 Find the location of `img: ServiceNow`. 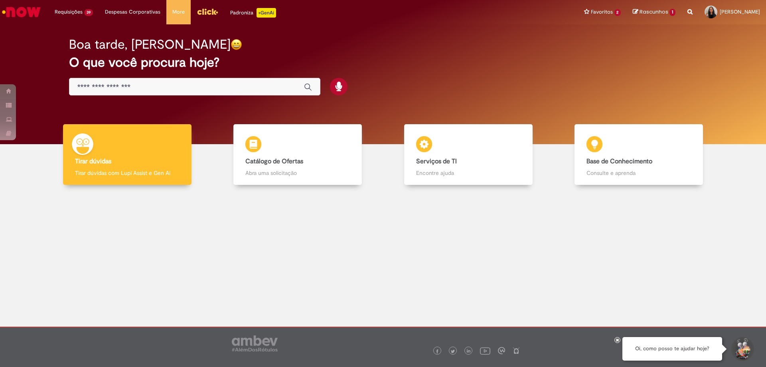

img: ServiceNow is located at coordinates (21, 12).